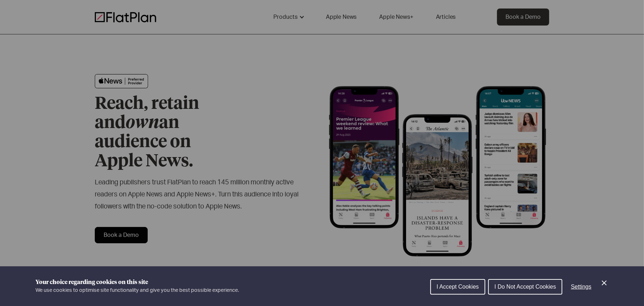 The height and width of the screenshot is (306, 644). What do you see at coordinates (525, 286) in the screenshot?
I see `span: I Do Not Accept Cookies` at bounding box center [525, 286].